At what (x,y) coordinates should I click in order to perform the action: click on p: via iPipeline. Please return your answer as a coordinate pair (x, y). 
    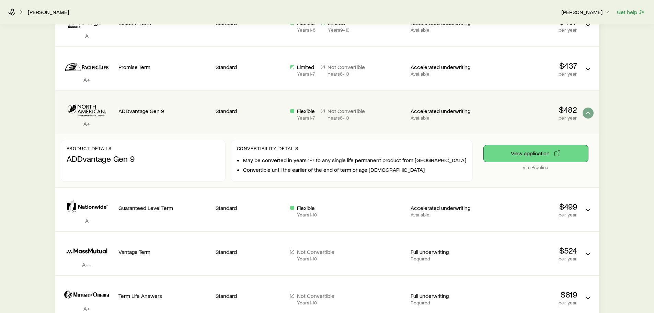
    Looking at the image, I should click on (536, 167).